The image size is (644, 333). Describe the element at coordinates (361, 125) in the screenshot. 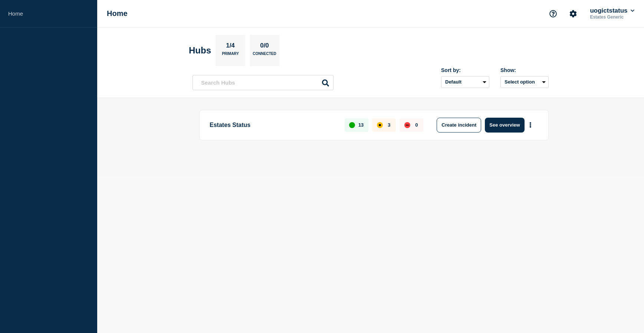

I see `p: 13` at that location.